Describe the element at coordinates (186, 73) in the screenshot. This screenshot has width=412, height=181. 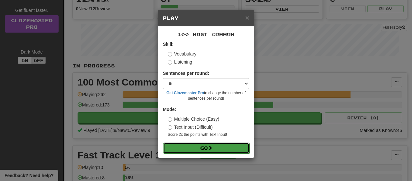
I see `label: Sentences per round:` at that location.